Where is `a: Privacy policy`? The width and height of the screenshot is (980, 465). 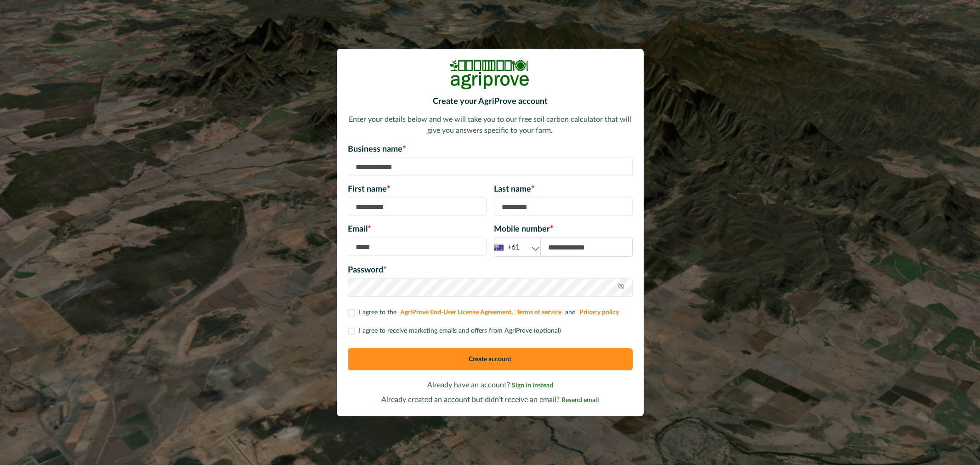 a: Privacy policy is located at coordinates (599, 312).